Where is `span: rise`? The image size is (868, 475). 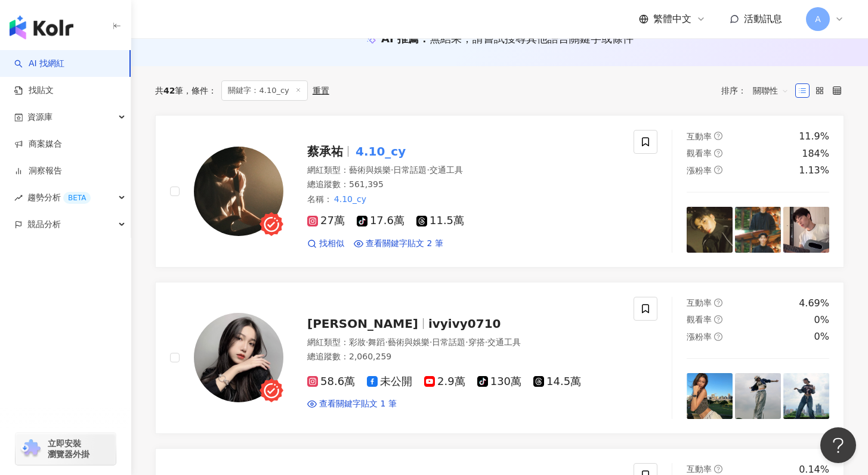 span: rise is located at coordinates (18, 198).